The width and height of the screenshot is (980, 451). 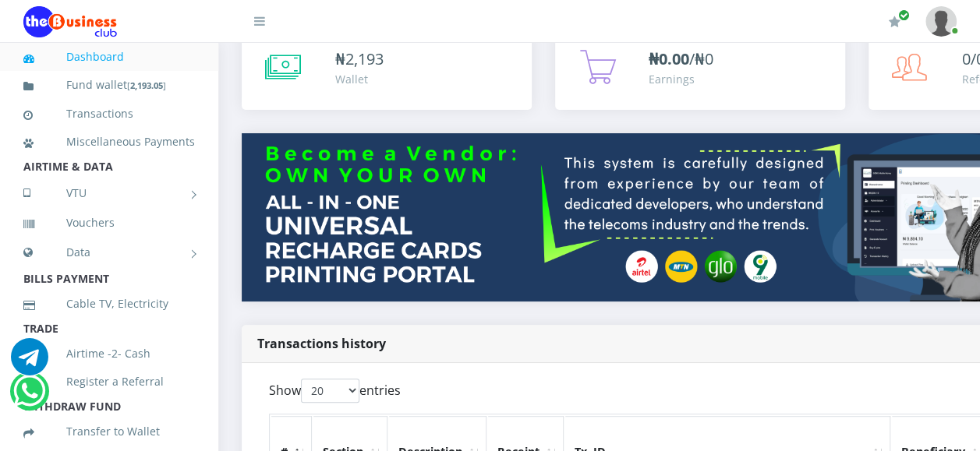 I want to click on a: Data, so click(x=109, y=253).